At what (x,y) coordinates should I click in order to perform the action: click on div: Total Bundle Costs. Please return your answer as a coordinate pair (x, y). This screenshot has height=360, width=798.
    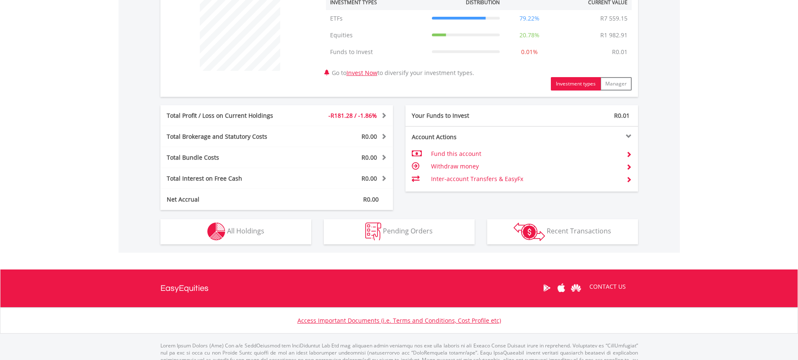
    Looking at the image, I should click on (228, 158).